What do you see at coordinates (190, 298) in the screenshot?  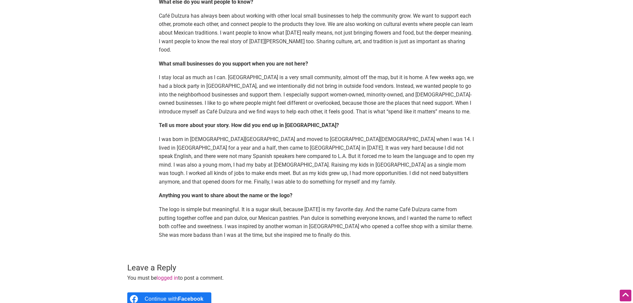 I see `b: Facebook` at bounding box center [190, 298].